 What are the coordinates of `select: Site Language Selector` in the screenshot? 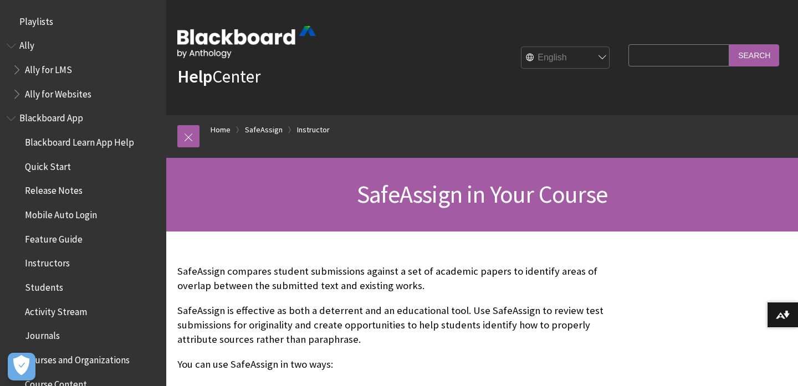 It's located at (566, 58).